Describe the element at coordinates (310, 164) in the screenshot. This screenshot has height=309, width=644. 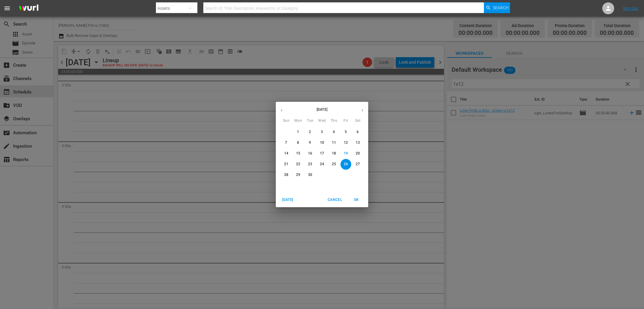
I see `p: 23` at that location.